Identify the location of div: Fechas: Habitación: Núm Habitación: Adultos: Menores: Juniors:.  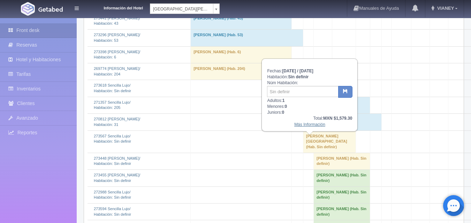
(310, 95).